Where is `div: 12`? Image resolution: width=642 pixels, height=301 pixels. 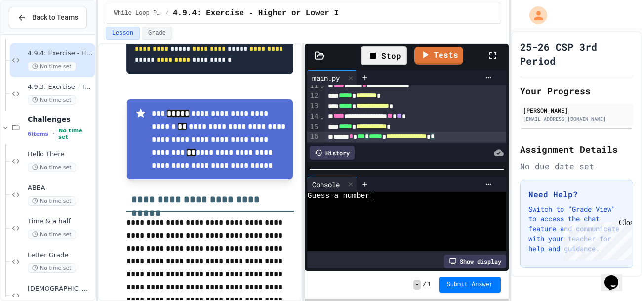
div: 12 is located at coordinates (313, 96).